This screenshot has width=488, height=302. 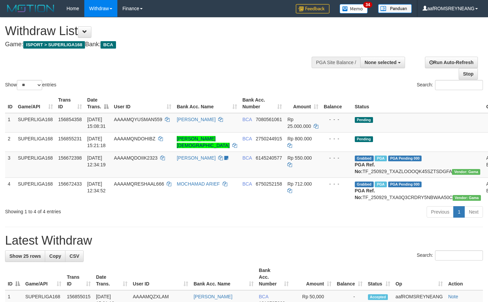 I want to click on a: Note, so click(x=453, y=296).